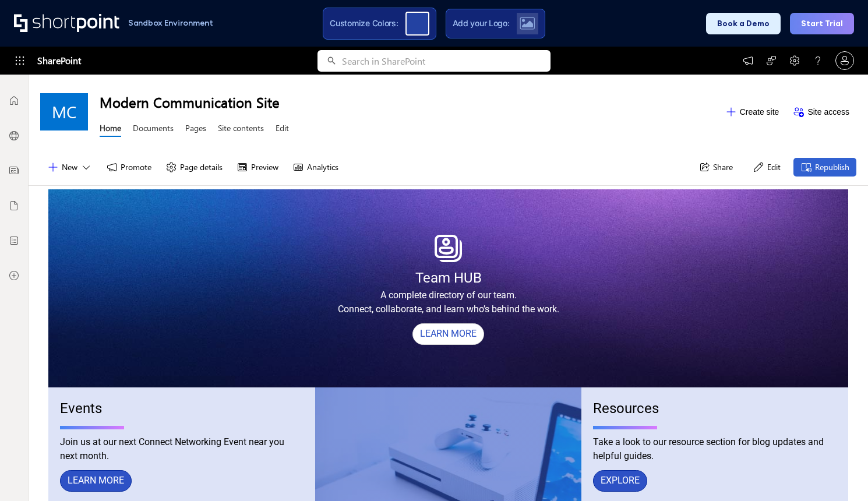 The image size is (868, 501). Describe the element at coordinates (620, 480) in the screenshot. I see `a: EXPLORE` at that location.